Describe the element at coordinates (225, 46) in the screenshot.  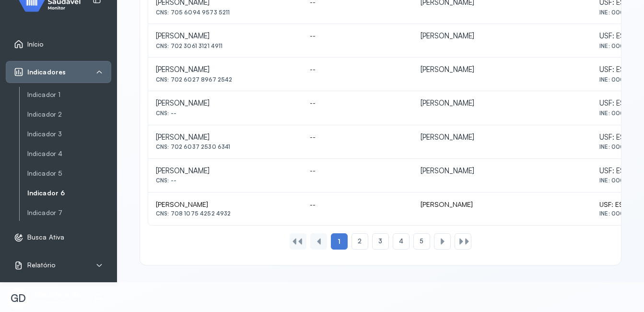
I see `div: CNS: 702 3061 3121 4911` at that location.